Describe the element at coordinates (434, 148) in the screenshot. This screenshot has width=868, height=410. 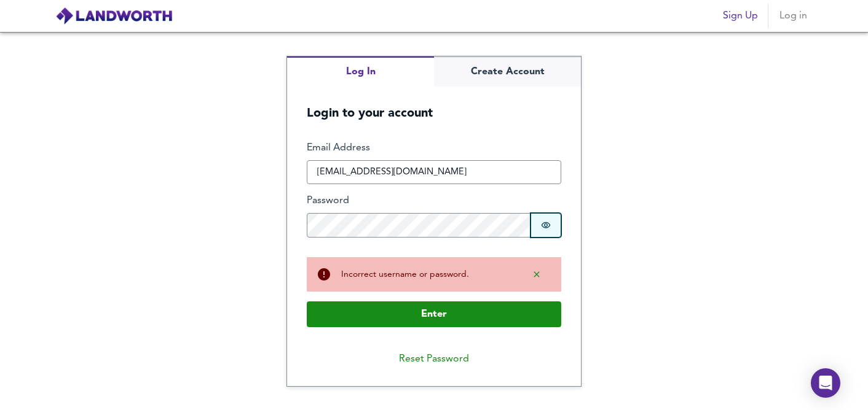
I see `label: Email Address` at that location.